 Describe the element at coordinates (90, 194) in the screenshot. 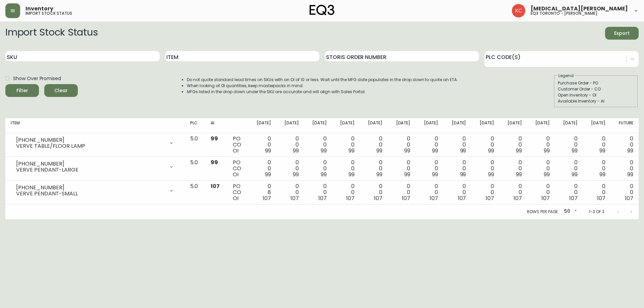

I see `div: VERVE PENDANT-SMALL` at that location.